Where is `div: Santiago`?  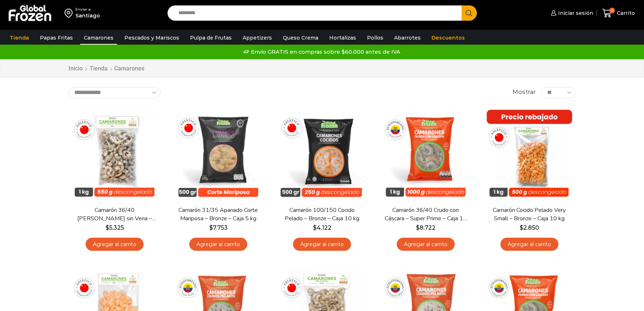 div: Santiago is located at coordinates (88, 16).